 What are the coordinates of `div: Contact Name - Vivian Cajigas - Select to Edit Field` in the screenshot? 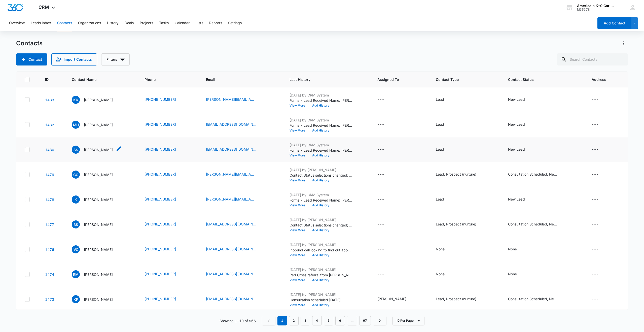 It's located at (97, 249).